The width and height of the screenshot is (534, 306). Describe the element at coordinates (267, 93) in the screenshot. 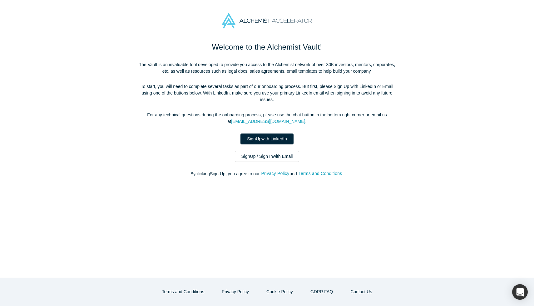

I see `p: To start, you will need to complete several tasks as part of our onboarding process. But first, p...` at that location.